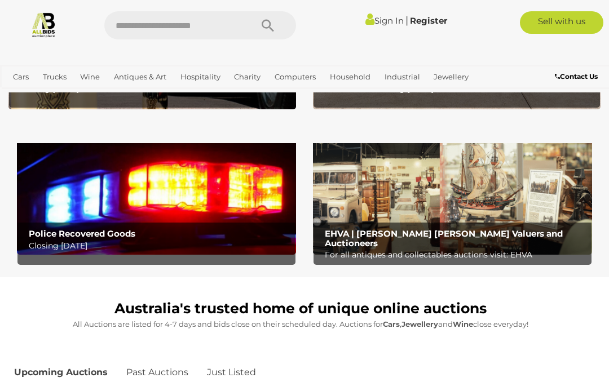  I want to click on a: Register, so click(428, 20).